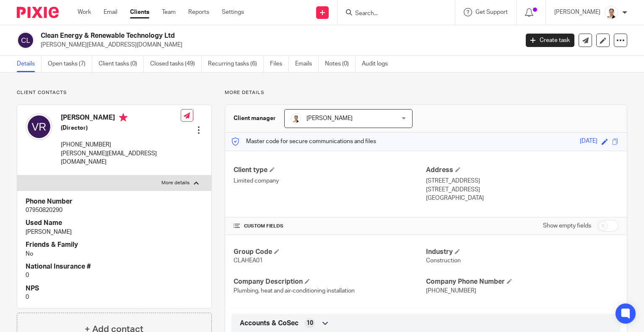 The image size is (644, 332). What do you see at coordinates (329, 281) in the screenshot?
I see `h4: Company Description` at bounding box center [329, 281].